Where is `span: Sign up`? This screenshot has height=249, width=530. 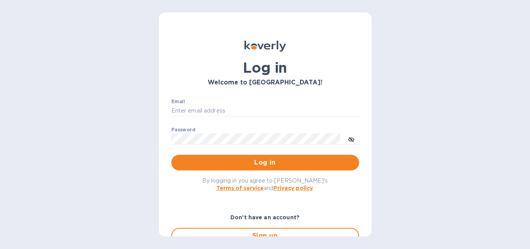
span: Sign up is located at coordinates (265, 236).